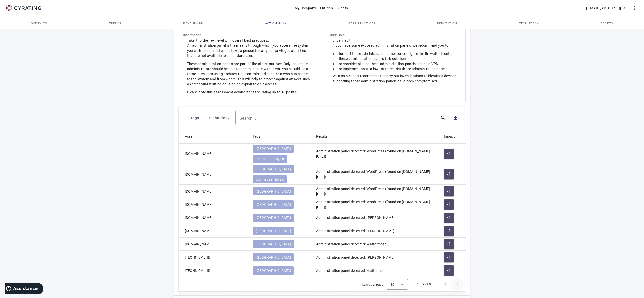 The height and width of the screenshot is (298, 644). What do you see at coordinates (343, 8) in the screenshot?
I see `button: Spots` at bounding box center [343, 8].